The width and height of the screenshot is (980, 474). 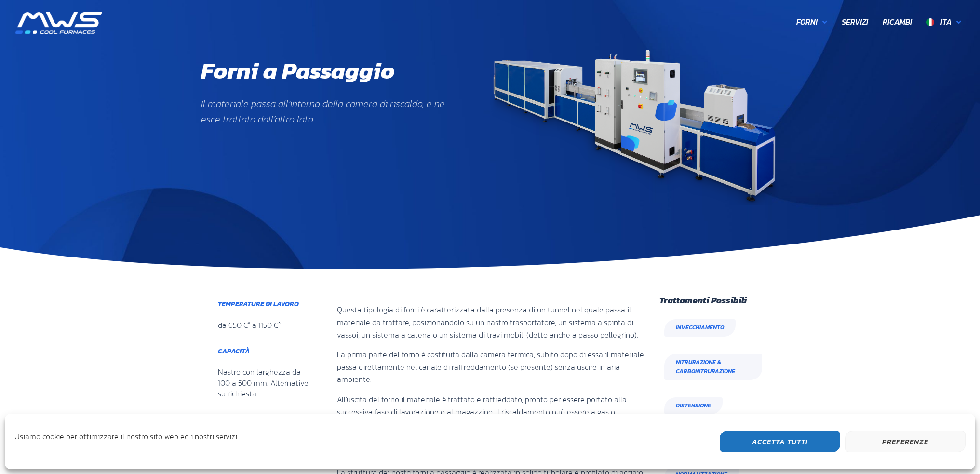 What do you see at coordinates (265, 351) in the screenshot?
I see `h6: Capacità` at bounding box center [265, 351].